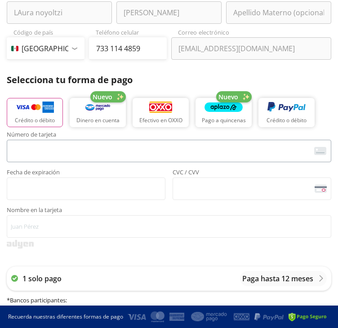  Describe the element at coordinates (20, 244) in the screenshot. I see `img: svg+xml;base64,PD94bWwgdmVyc2lvbj0iMS4wIiBlbmNvZGluZz0iVVRGLTgiPz4KPHN2ZyB3aWR0aD0iMzk2cHgiIGhlaW...` at that location.